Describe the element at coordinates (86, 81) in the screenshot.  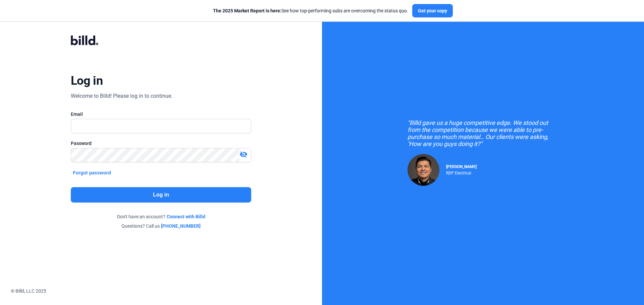
I see `div: Log in` at that location.